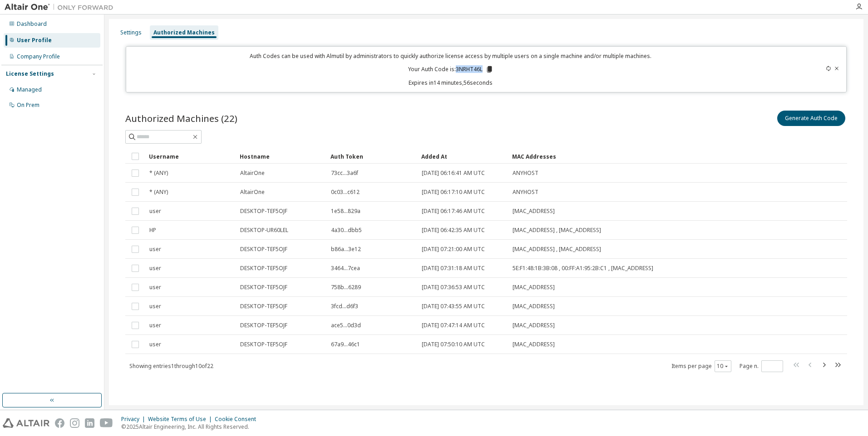  Describe the element at coordinates (184, 33) in the screenshot. I see `div: Authorized Machines` at that location.